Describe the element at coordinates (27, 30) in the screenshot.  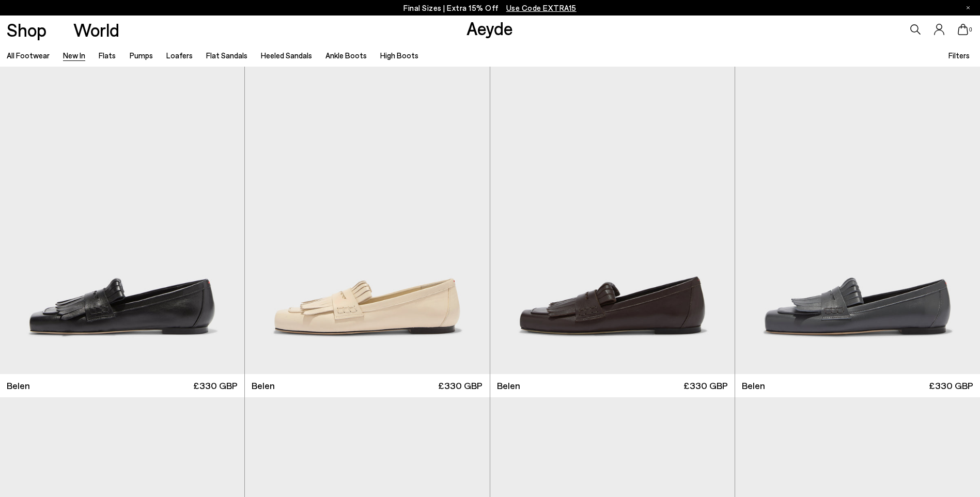
I see `a: Shop` at that location.